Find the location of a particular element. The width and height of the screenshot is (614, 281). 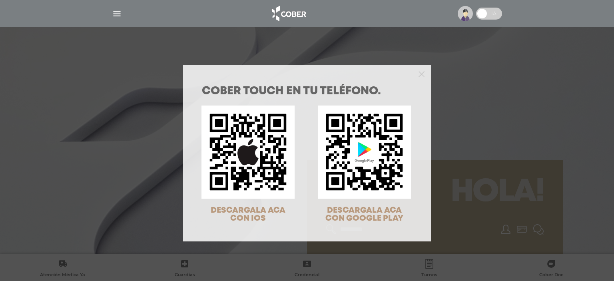

h1: COBER TOUCH en tu teléfono. is located at coordinates (307, 91).